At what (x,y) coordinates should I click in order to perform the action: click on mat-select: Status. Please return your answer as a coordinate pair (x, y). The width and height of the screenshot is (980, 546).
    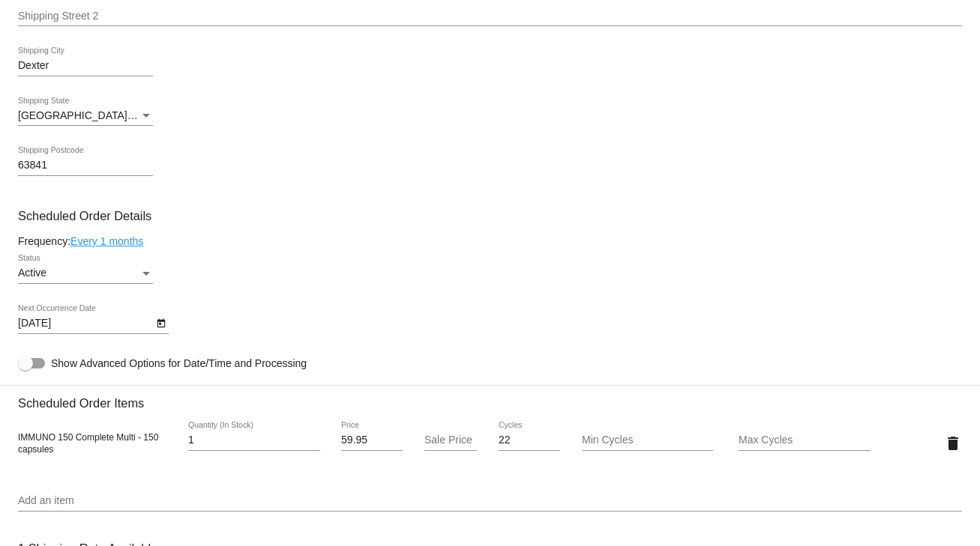
    Looking at the image, I should click on (85, 273).